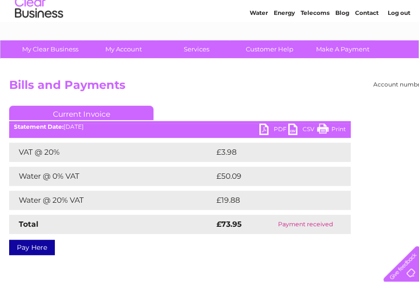  Describe the element at coordinates (342, 44) in the screenshot. I see `a: Blog` at that location.